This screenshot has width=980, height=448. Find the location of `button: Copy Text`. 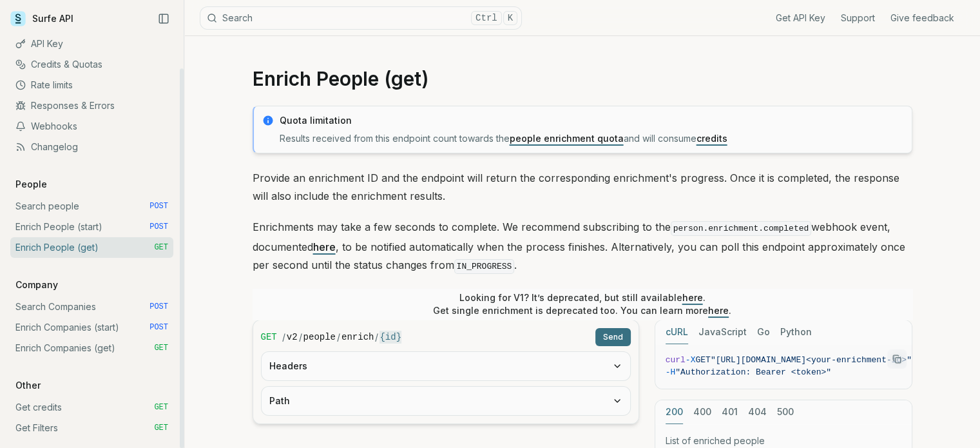

button: Copy Text is located at coordinates (897, 360).